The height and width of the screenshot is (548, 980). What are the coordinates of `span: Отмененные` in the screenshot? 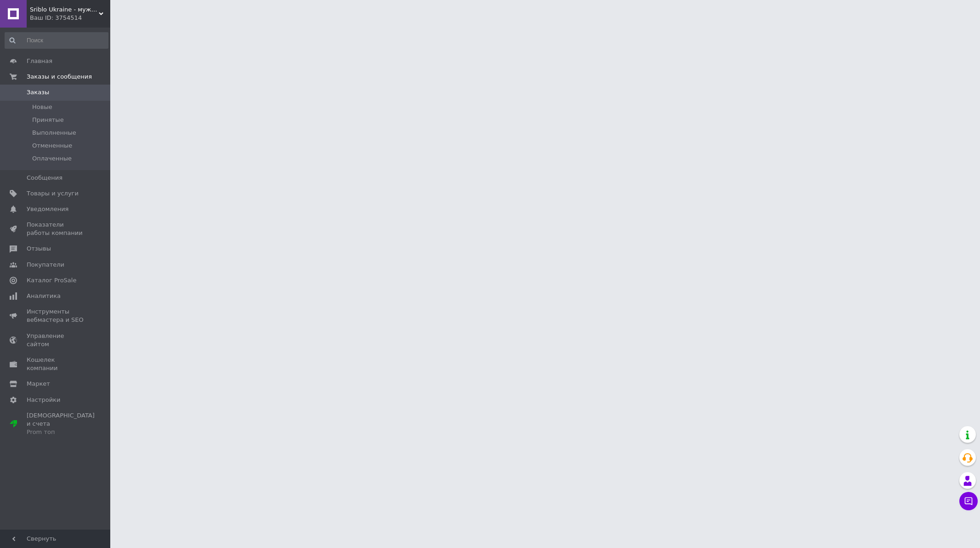 It's located at (52, 146).